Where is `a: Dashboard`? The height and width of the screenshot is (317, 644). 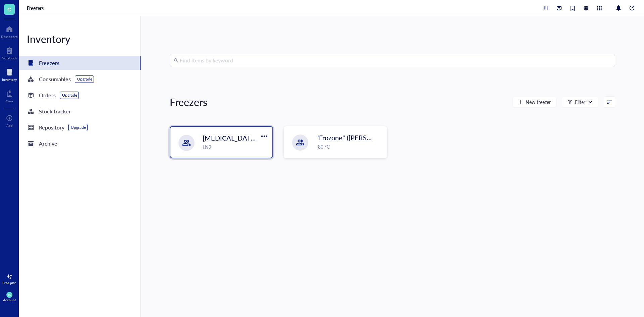 a: Dashboard is located at coordinates (9, 31).